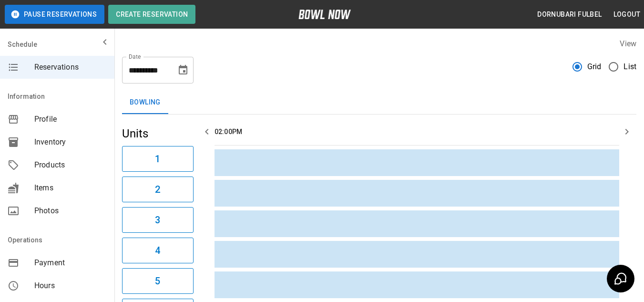 The image size is (644, 302). Describe the element at coordinates (70, 165) in the screenshot. I see `span: Products` at that location.